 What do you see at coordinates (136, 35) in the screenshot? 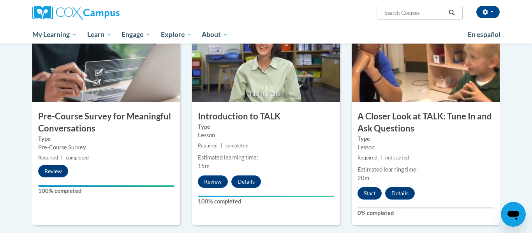
I see `a: Engage` at bounding box center [136, 35].